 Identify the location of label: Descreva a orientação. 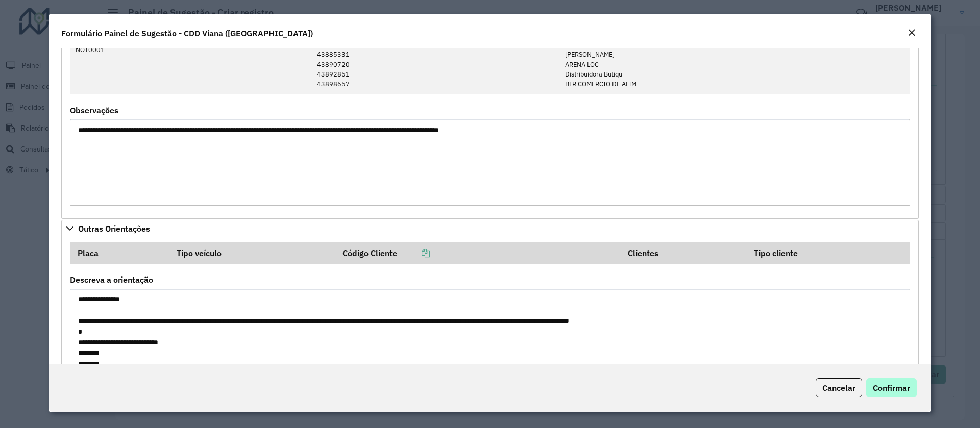
(111, 279).